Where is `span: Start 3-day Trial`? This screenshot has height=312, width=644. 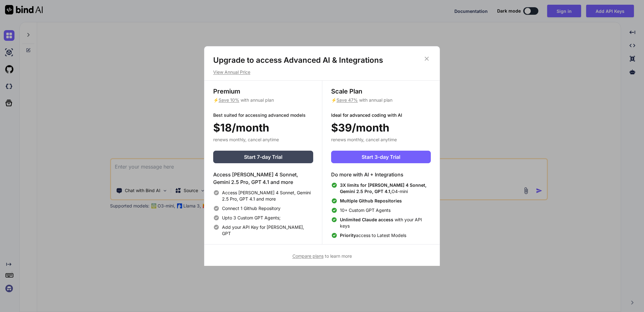 span: Start 3-day Trial is located at coordinates (381, 157).